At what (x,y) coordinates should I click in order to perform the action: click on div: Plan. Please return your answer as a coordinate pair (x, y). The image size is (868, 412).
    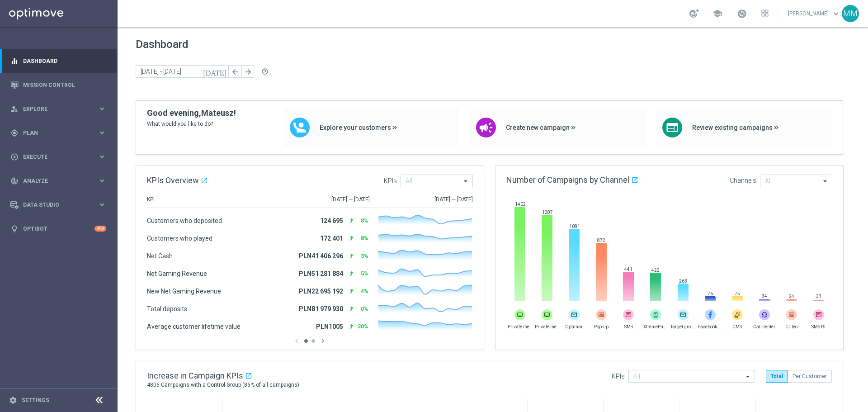
    Looking at the image, I should click on (54, 133).